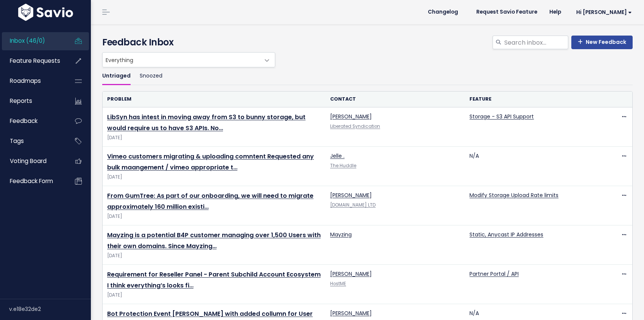 This screenshot has width=644, height=320. Describe the element at coordinates (506, 234) in the screenshot. I see `a: Static, Anycast IP Addresses` at that location.